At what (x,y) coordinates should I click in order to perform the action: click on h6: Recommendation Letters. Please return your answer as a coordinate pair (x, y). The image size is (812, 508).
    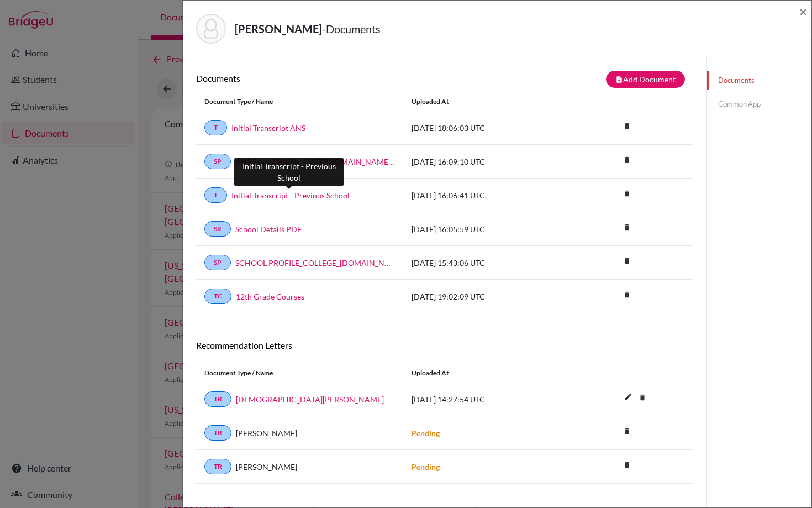
    Looking at the image, I should click on (444, 345).